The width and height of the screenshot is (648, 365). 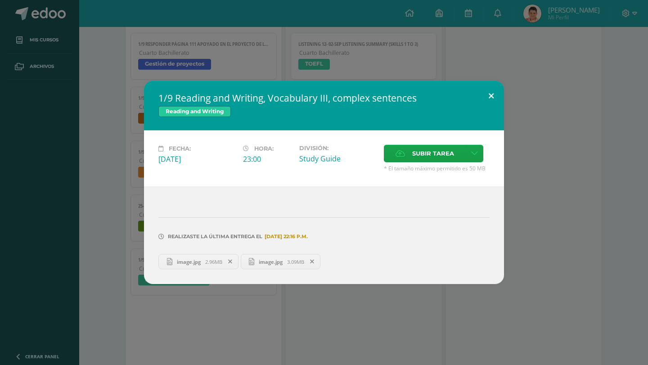 I want to click on span: Subir tarea, so click(x=433, y=153).